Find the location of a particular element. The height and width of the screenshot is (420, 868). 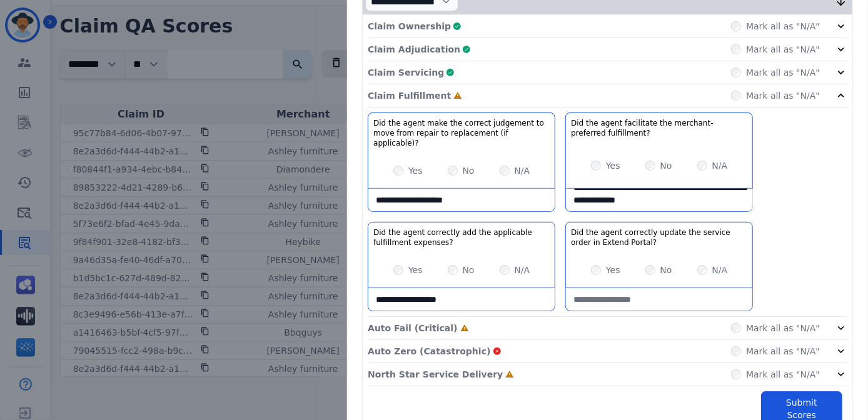

p: North Star Service Delivery is located at coordinates (436, 374).